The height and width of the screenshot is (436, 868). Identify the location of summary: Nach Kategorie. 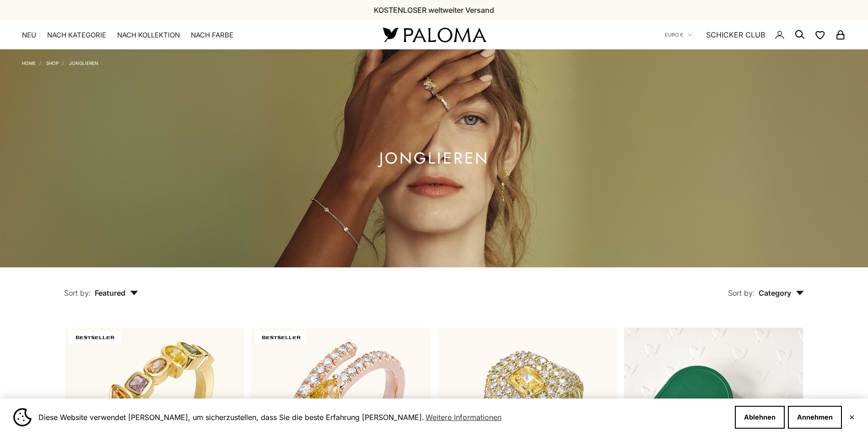
(77, 35).